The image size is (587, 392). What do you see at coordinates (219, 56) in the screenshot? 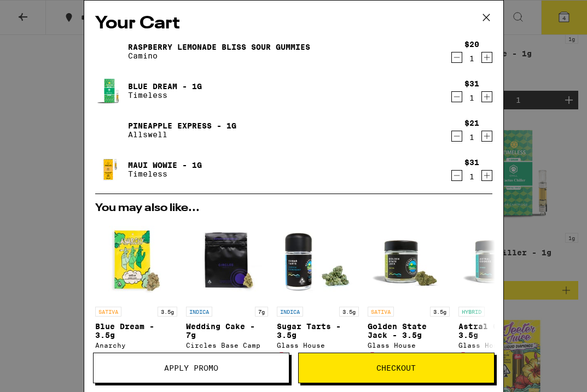
I see `p: Camino` at bounding box center [219, 56].